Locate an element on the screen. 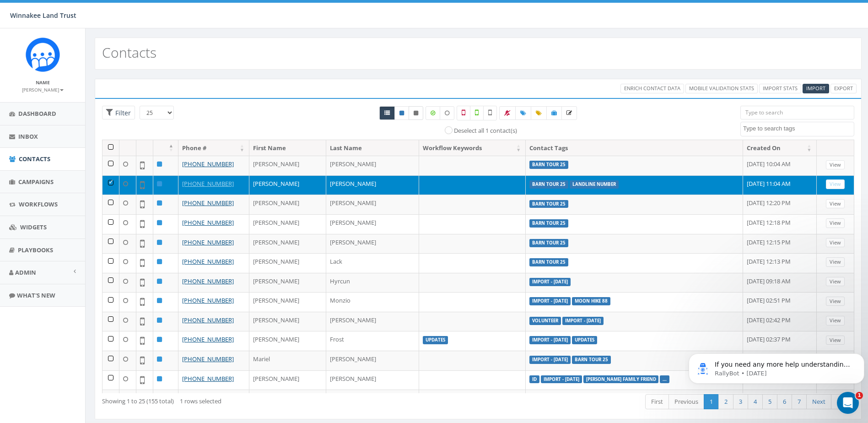 The image size is (868, 423). td: Lack is located at coordinates (372, 263).